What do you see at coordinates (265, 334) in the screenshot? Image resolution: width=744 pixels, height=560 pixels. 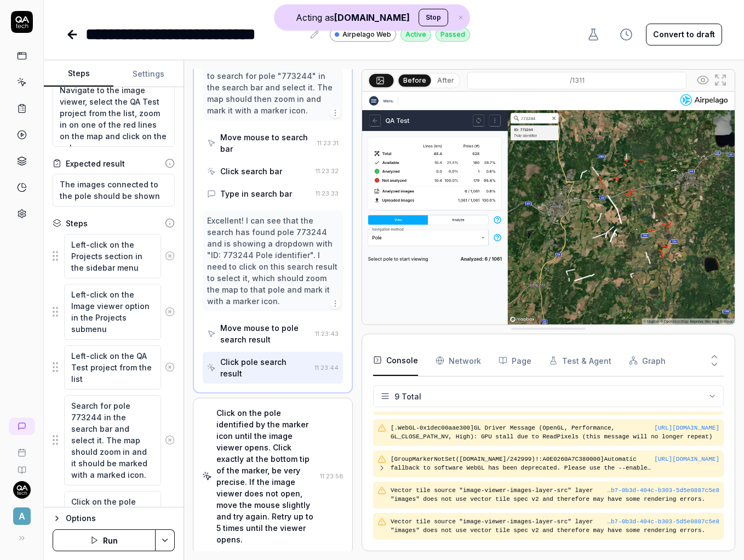 I see `div: Move mouse to pole search result` at bounding box center [265, 334].